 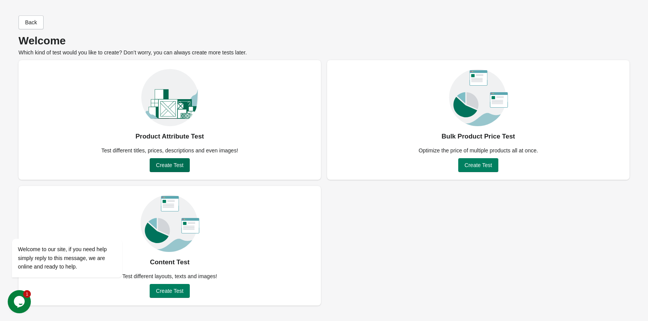 What do you see at coordinates (170, 151) in the screenshot?
I see `div: Test different titles, prices, descriptions and even images!` at bounding box center [170, 151].